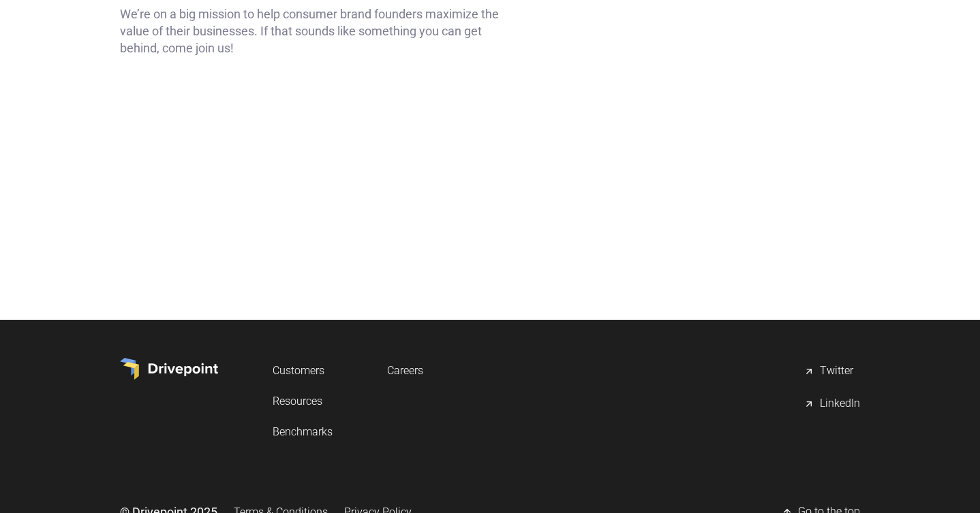  I want to click on a: LinkedIn, so click(831, 404).